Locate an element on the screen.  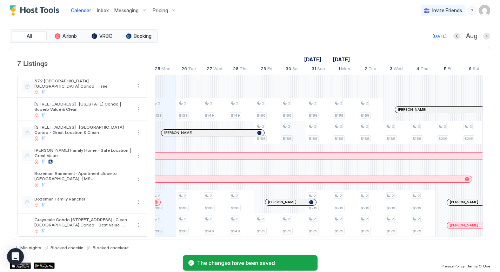
span: Min nights is located at coordinates (31, 247).